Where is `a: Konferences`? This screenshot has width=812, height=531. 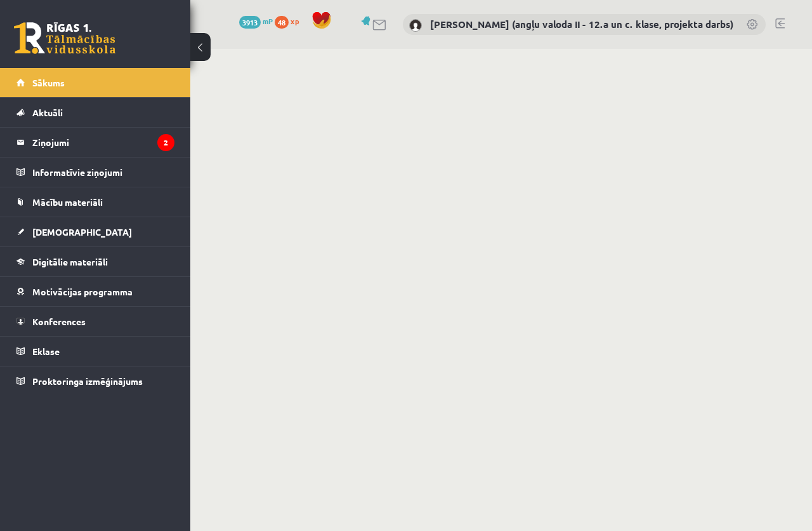 a: Konferences is located at coordinates (96, 321).